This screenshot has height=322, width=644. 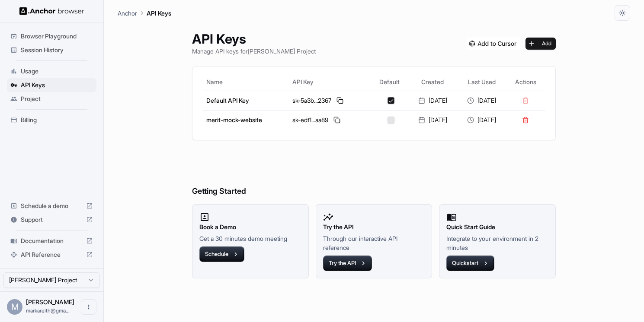 What do you see at coordinates (251, 227) in the screenshot?
I see `h2: Book a Demo` at bounding box center [251, 227].